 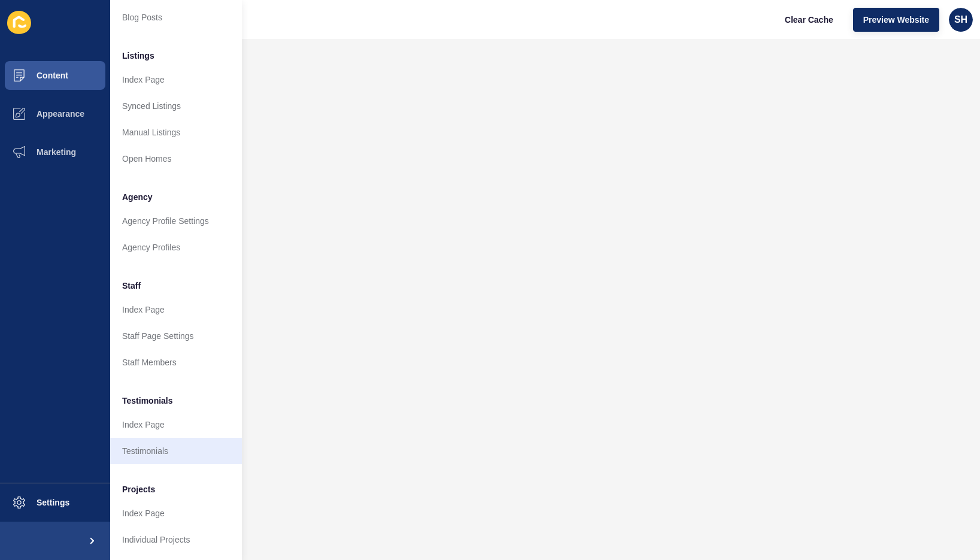 What do you see at coordinates (897, 20) in the screenshot?
I see `button: Preview Website` at bounding box center [897, 20].